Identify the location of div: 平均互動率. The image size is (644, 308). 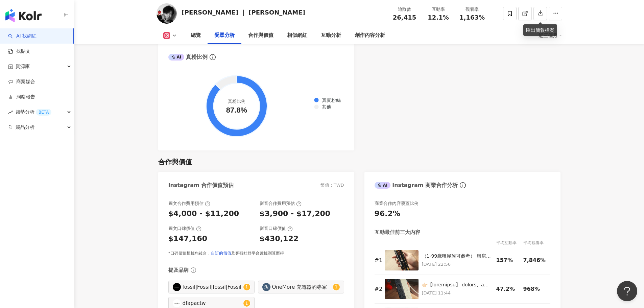
(510, 243).